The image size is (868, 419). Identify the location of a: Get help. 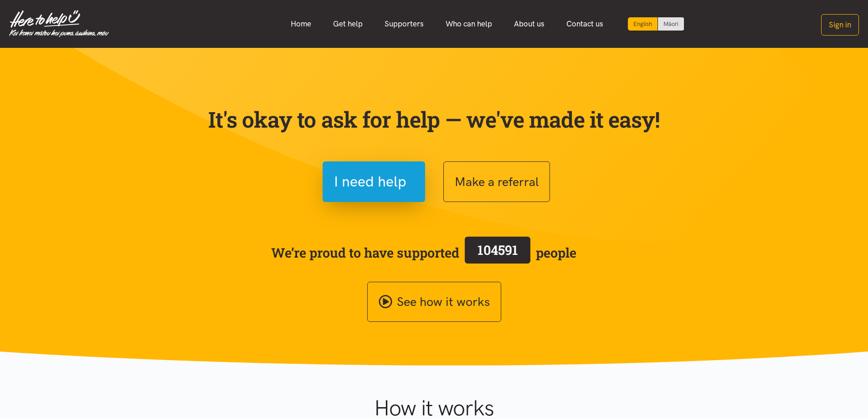
(347, 24).